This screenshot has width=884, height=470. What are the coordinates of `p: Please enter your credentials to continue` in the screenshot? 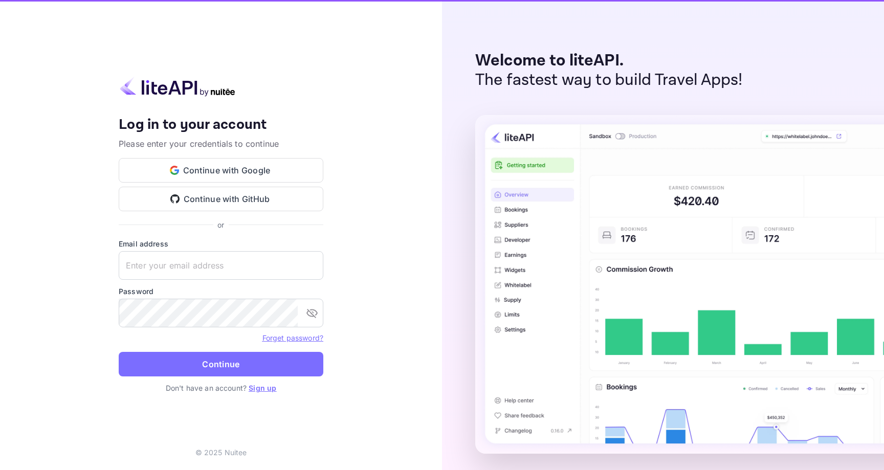 It's located at (221, 144).